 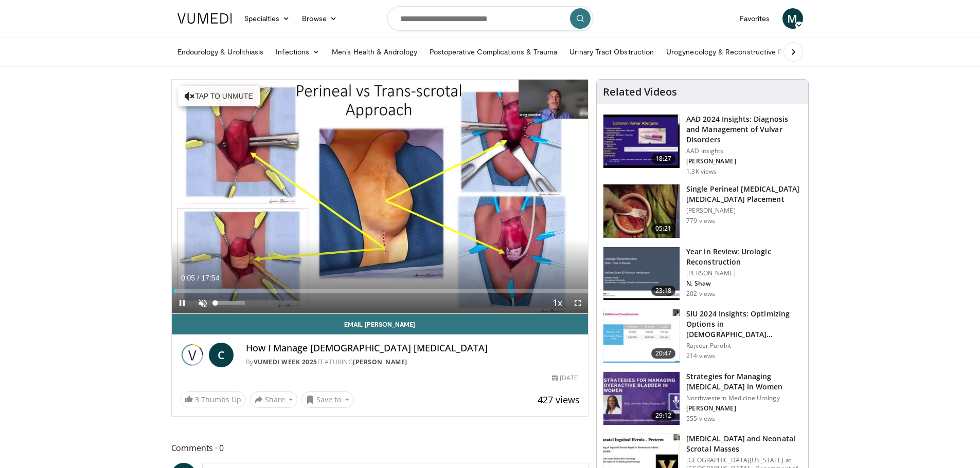 I want to click on p: 779 views, so click(x=700, y=221).